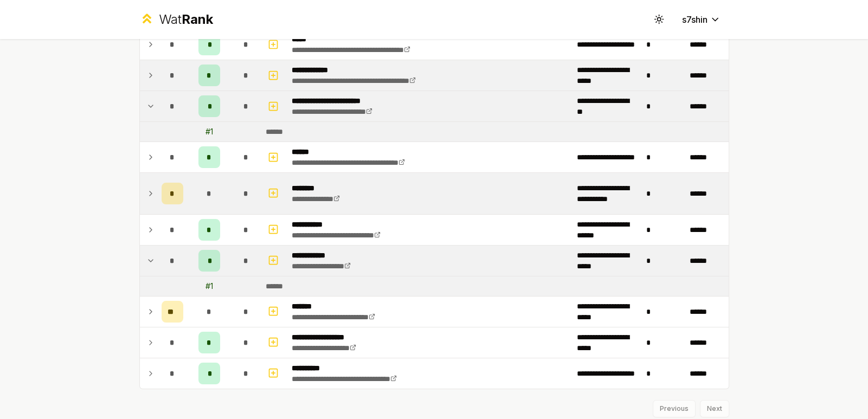 The image size is (868, 419). I want to click on div: Wat, so click(186, 19).